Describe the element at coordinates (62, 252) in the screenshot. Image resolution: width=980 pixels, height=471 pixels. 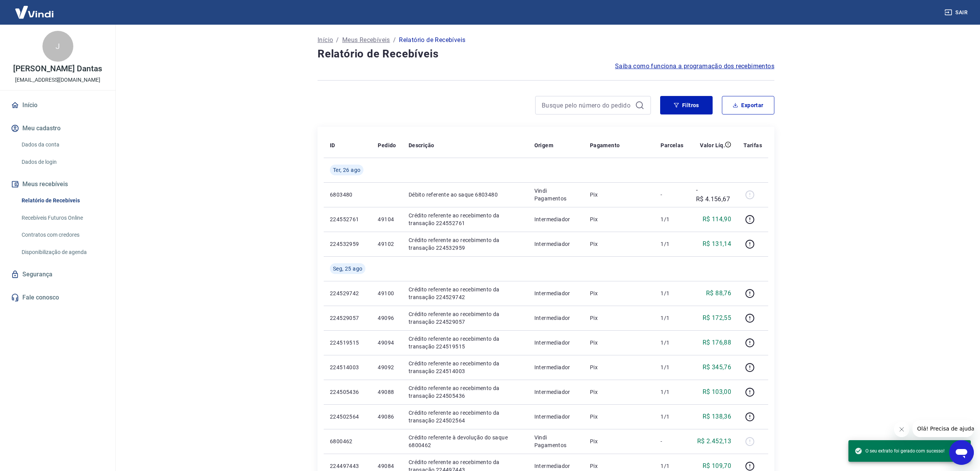
I see `a: Disponibilização de agenda` at that location.